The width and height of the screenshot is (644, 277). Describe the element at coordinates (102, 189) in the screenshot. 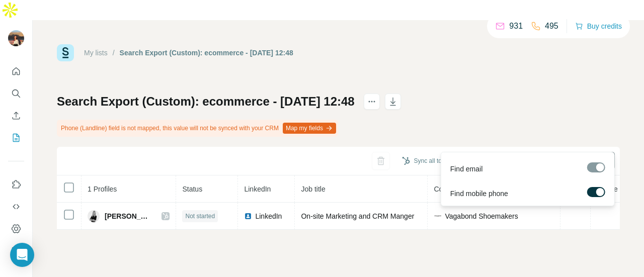

I see `span: 1 Profiles` at that location.